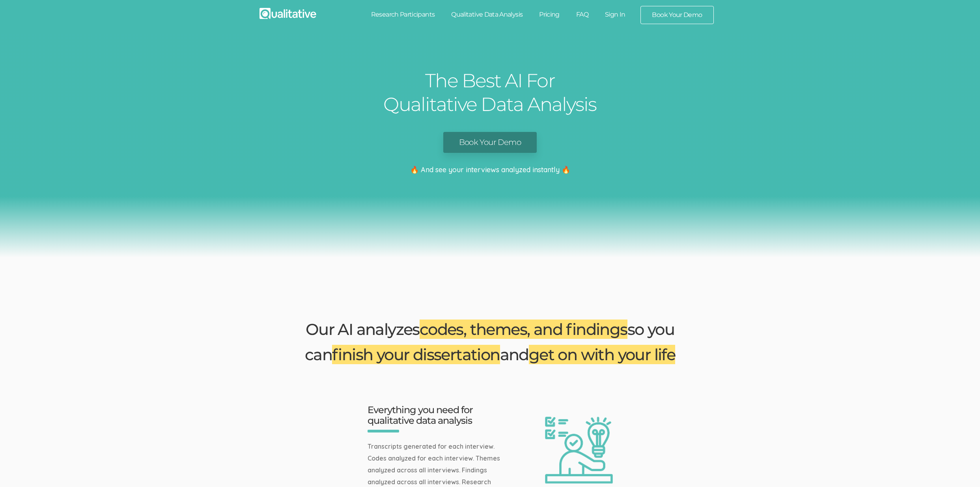 The height and width of the screenshot is (487, 980). I want to click on p: 🔥 And see your interviews analyzed instantly 🔥, so click(490, 170).